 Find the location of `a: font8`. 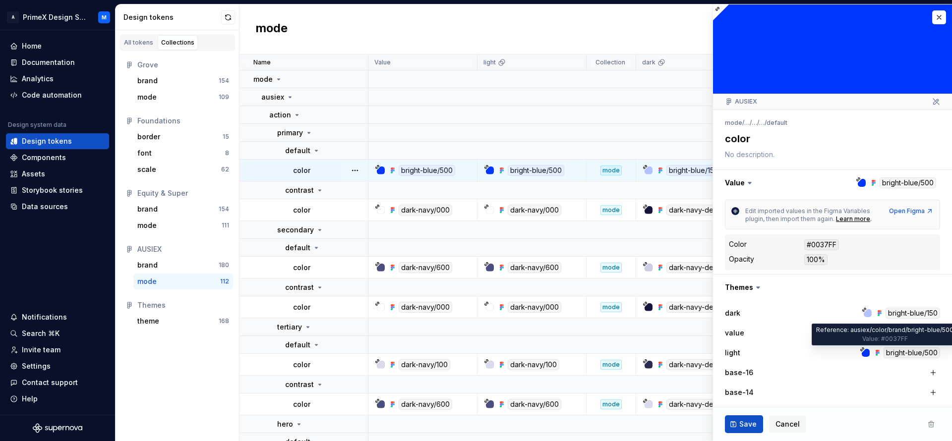

a: font8 is located at coordinates (183, 153).